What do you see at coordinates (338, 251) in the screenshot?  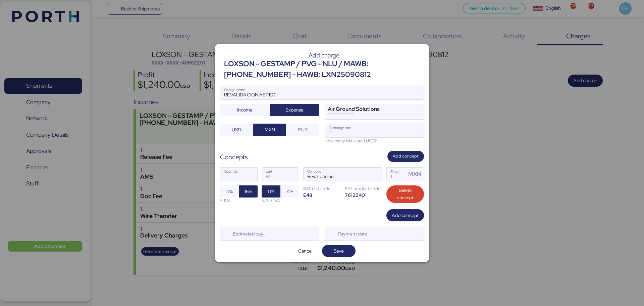 I see `button: Save` at bounding box center [338, 251].